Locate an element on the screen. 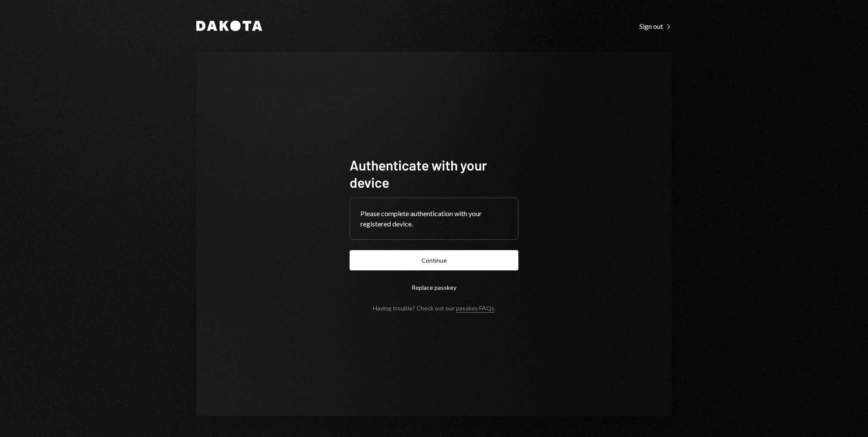  h1: Authenticate with your device is located at coordinates (434, 173).